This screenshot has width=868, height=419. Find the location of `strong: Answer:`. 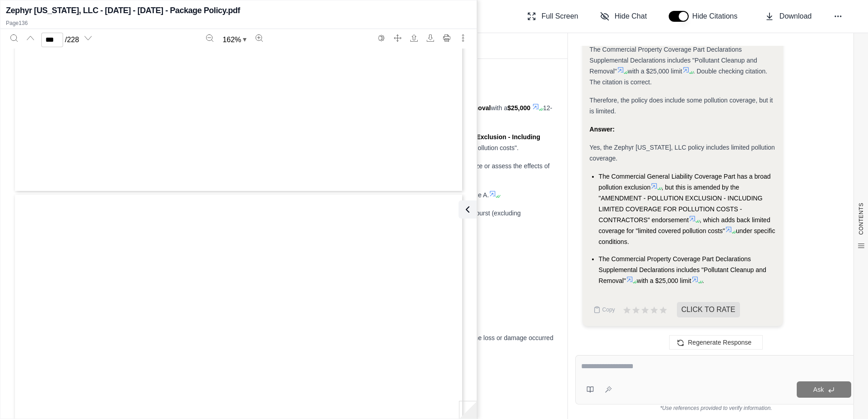

strong: Answer: is located at coordinates (602, 129).